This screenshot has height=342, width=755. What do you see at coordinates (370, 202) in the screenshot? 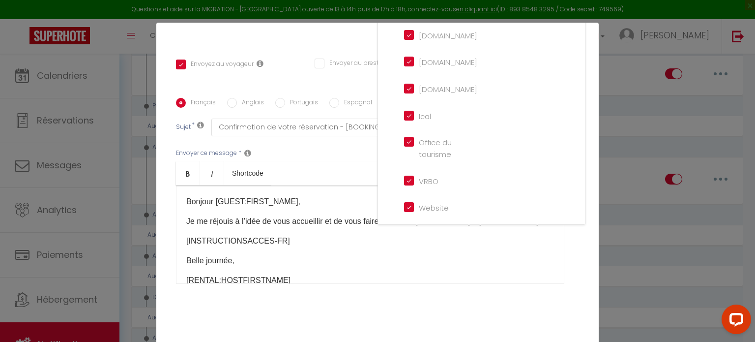
I see `p: Bonjour [GUEST:FIRST_NAME],` at bounding box center [370, 202].